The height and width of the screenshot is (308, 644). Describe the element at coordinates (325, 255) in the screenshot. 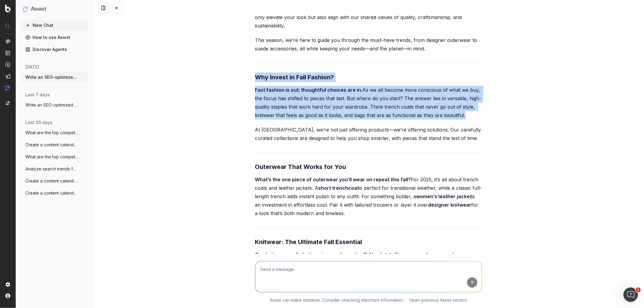

I see `strong: Can knitwear really be luxurious and practical? Absolutely.` at that location.